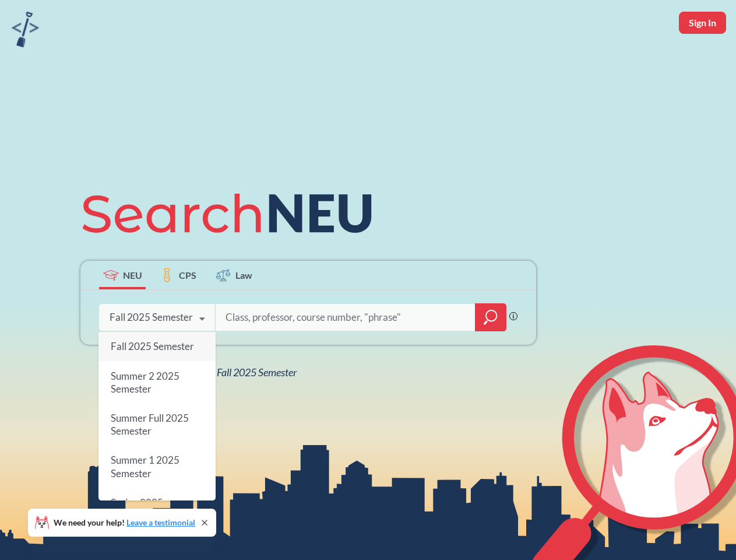 The width and height of the screenshot is (736, 560). Describe the element at coordinates (132, 275) in the screenshot. I see `span: NEU` at that location.